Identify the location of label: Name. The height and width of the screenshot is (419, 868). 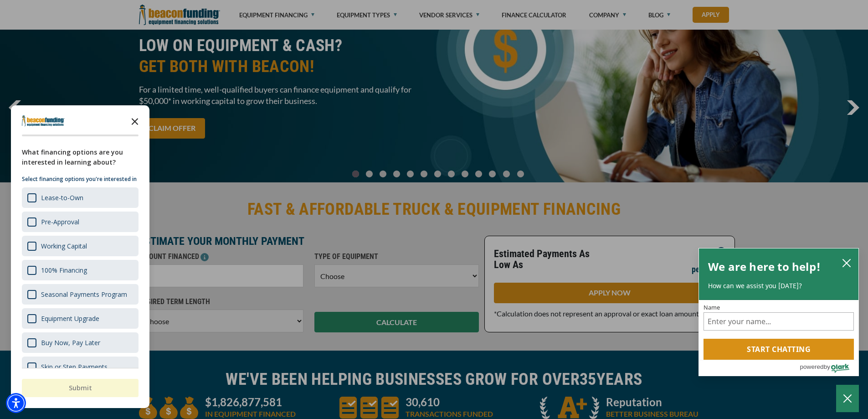
(779, 307).